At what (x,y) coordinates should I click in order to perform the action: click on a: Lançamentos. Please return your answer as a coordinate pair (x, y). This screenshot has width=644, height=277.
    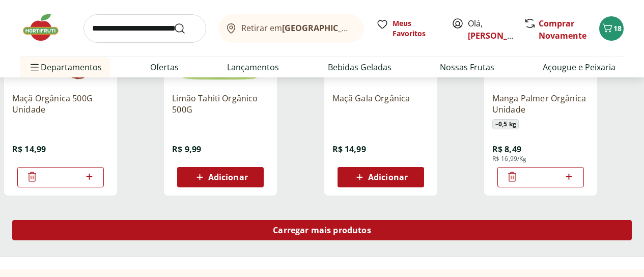
    Looking at the image, I should click on (253, 67).